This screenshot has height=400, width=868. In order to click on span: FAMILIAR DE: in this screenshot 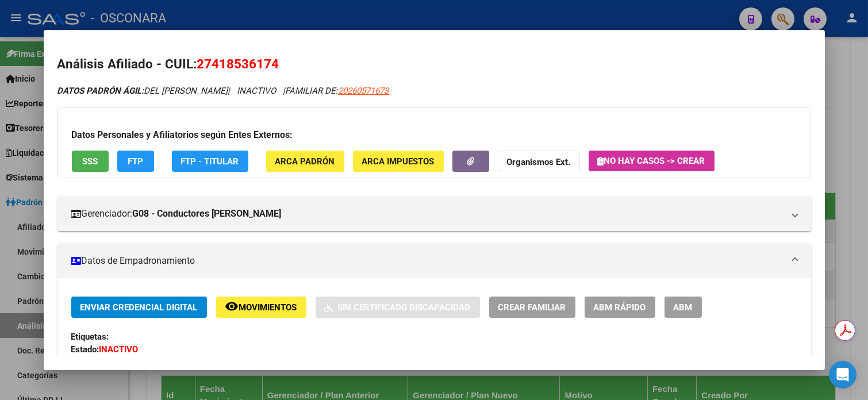, I will do `click(338, 91)`.